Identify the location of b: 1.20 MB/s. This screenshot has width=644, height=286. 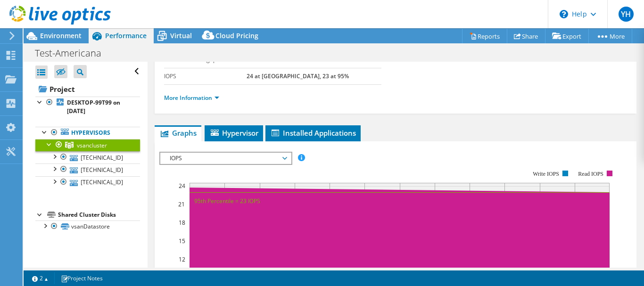
(260, 59).